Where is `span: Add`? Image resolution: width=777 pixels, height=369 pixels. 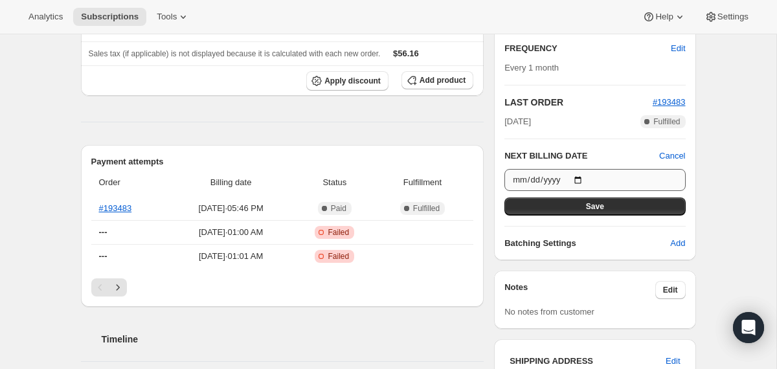 span: Add is located at coordinates (677, 243).